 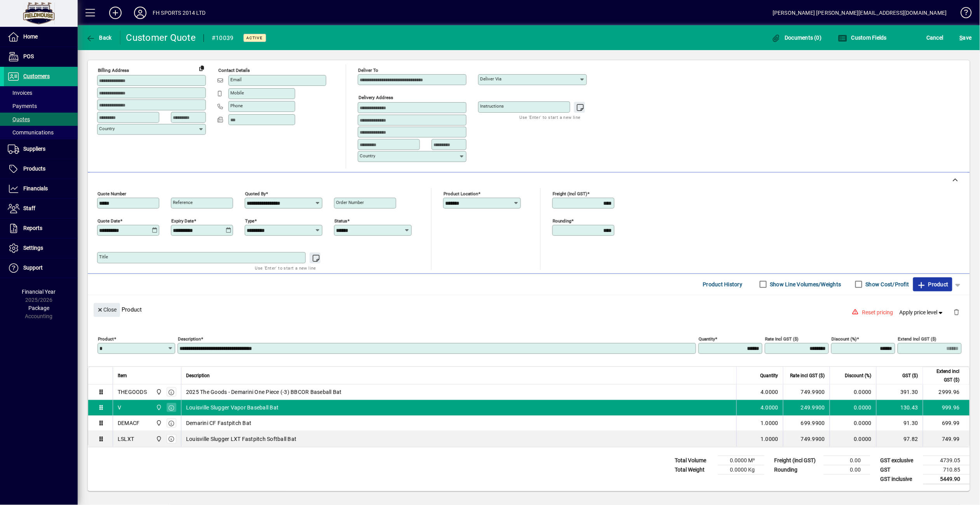 What do you see at coordinates (782, 339) in the screenshot?
I see `mat-label: Rate incl GST ($)` at bounding box center [782, 339].